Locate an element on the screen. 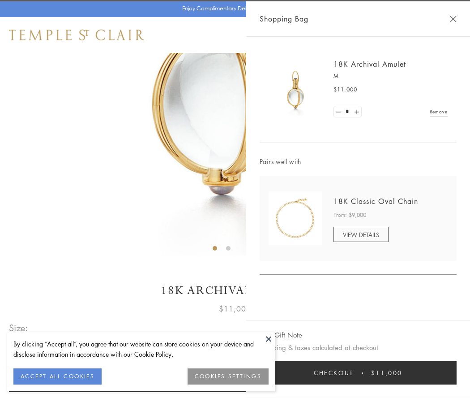 This screenshot has width=470, height=398. p: Shipping & taxes calculated at checkout is located at coordinates (358, 347).